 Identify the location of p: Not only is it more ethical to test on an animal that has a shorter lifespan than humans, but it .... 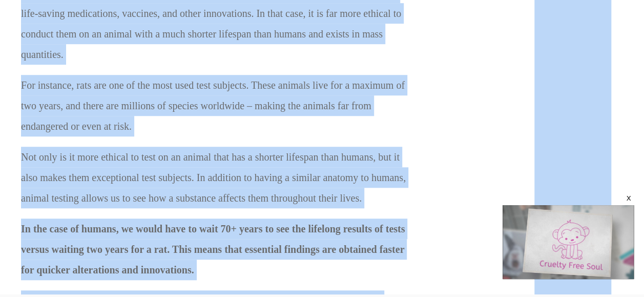
(217, 183).